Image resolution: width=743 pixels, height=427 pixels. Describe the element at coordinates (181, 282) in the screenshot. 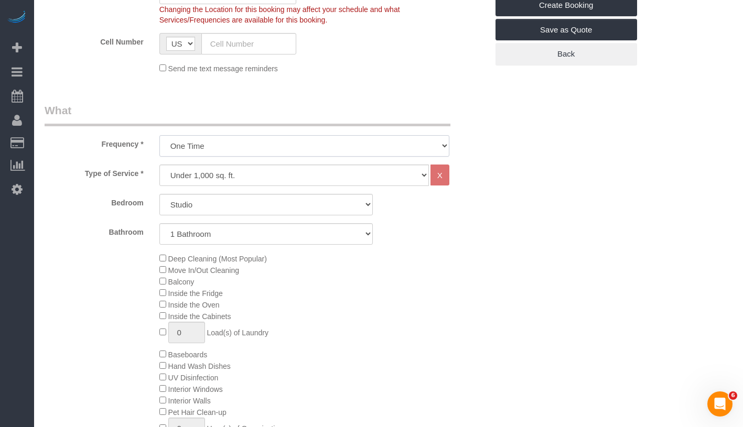

I see `span: Balcony` at that location.